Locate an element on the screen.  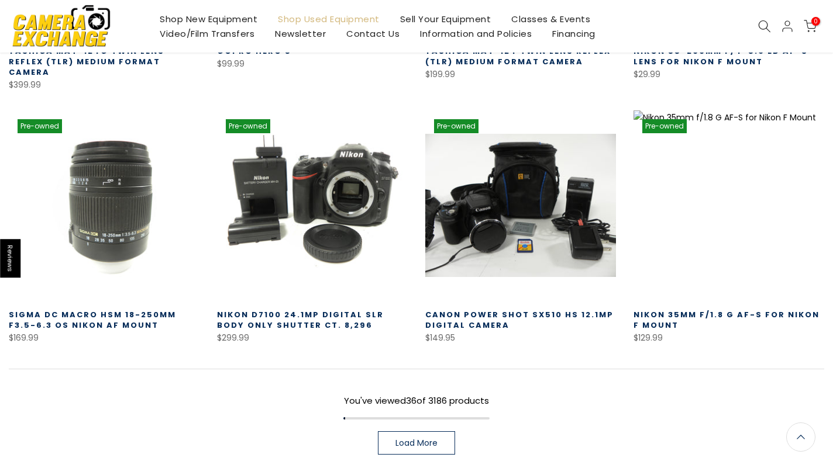
a: Yashica Mat-124 Twin Lens Reflex (TLR) Medium Format Camera is located at coordinates (517, 56).